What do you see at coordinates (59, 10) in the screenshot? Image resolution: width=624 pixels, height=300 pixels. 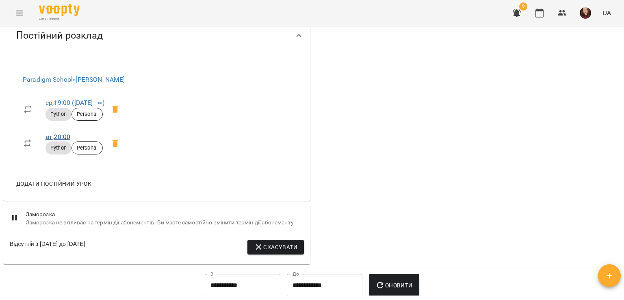 I see `img: Voopty Logo` at bounding box center [59, 10].